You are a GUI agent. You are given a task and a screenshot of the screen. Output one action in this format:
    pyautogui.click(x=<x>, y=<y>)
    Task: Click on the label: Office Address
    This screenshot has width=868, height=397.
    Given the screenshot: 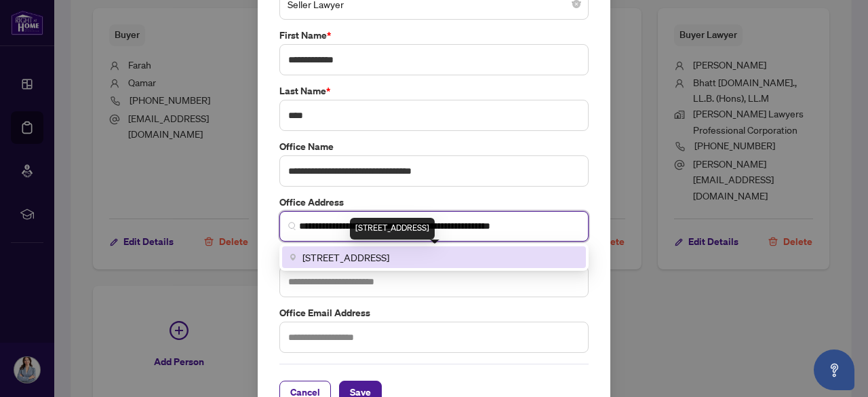 What is the action you would take?
    pyautogui.click(x=434, y=202)
    